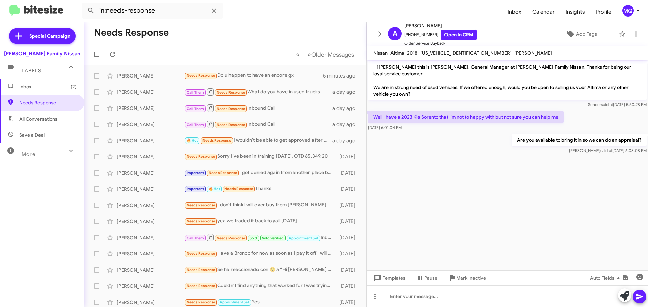  What do you see at coordinates (331, 54) in the screenshot?
I see `button: Next` at bounding box center [331, 54].